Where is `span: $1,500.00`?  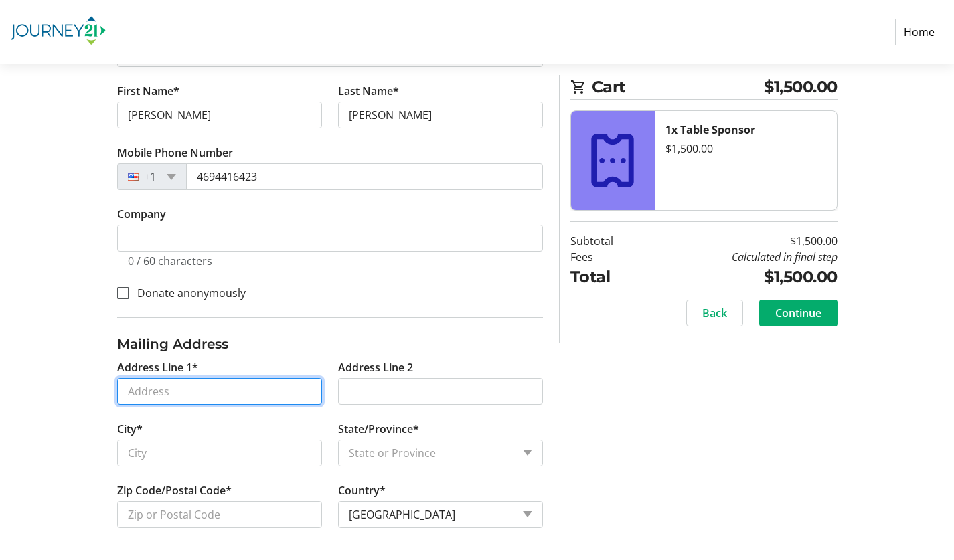 span: $1,500.00 is located at coordinates (801, 87).